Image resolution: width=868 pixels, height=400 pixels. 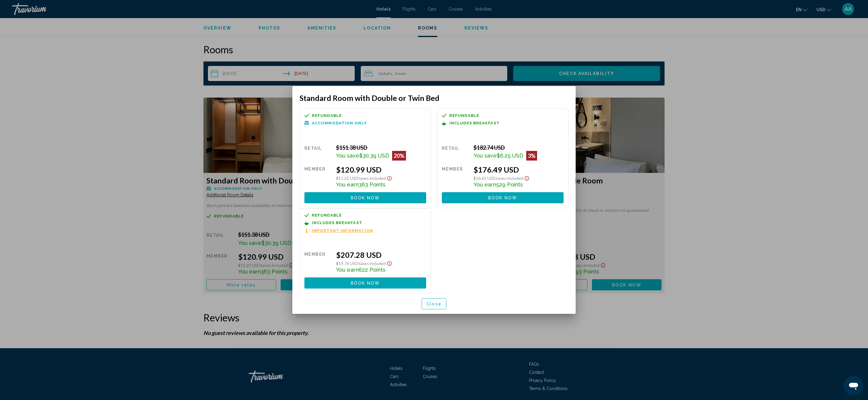 I want to click on div: $182.74 USD, so click(x=518, y=148).